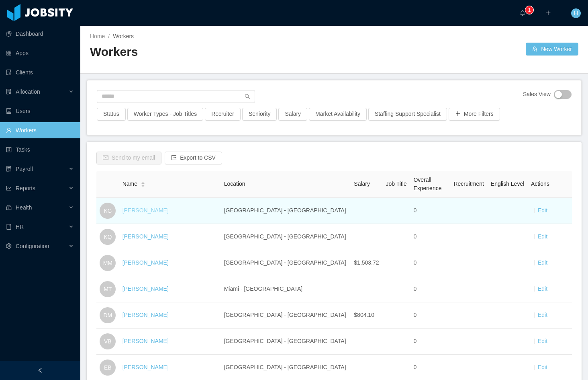  I want to click on i: icon: solution, so click(9, 92).